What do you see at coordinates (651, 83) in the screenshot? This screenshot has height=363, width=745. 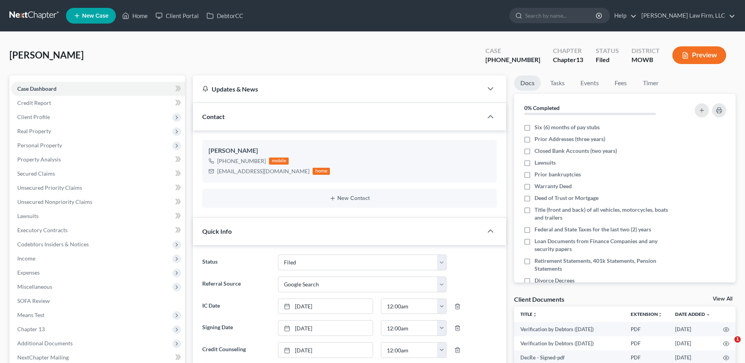 I see `a: Timer` at bounding box center [651, 83].